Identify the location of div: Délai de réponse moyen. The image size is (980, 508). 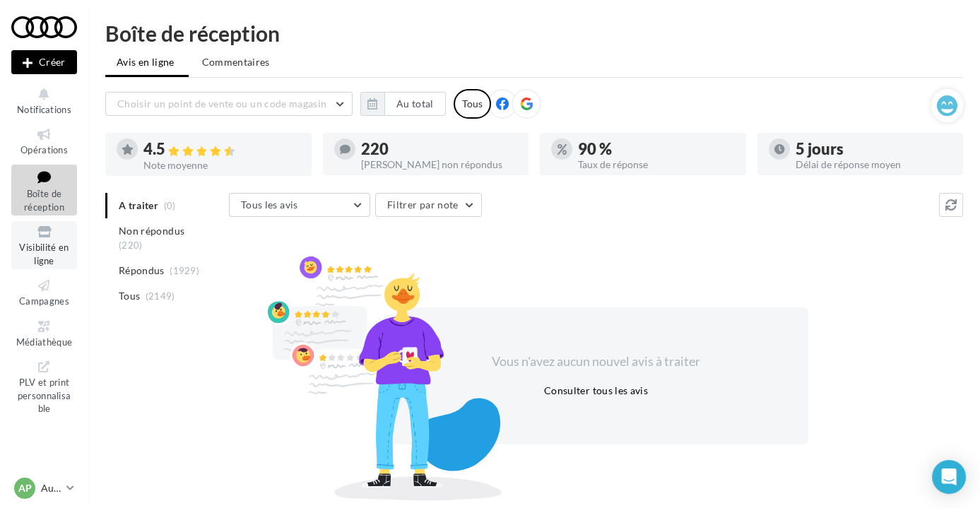
(874, 165).